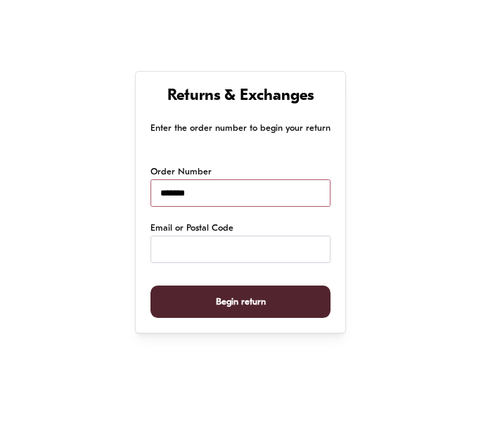 This screenshot has width=481, height=422. What do you see at coordinates (240, 128) in the screenshot?
I see `p: Enter the order number to begin your return` at bounding box center [240, 128].